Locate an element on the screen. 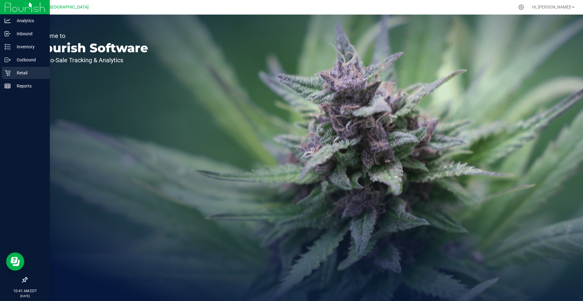 This screenshot has height=301, width=583. inline-svg: Inventory is located at coordinates (8, 47).